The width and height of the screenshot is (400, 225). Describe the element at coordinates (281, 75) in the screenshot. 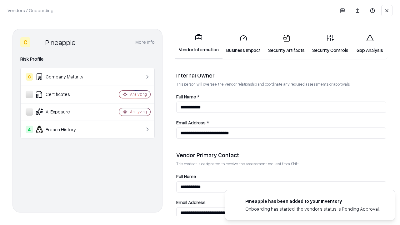

I see `div: Internal Owner` at that location.